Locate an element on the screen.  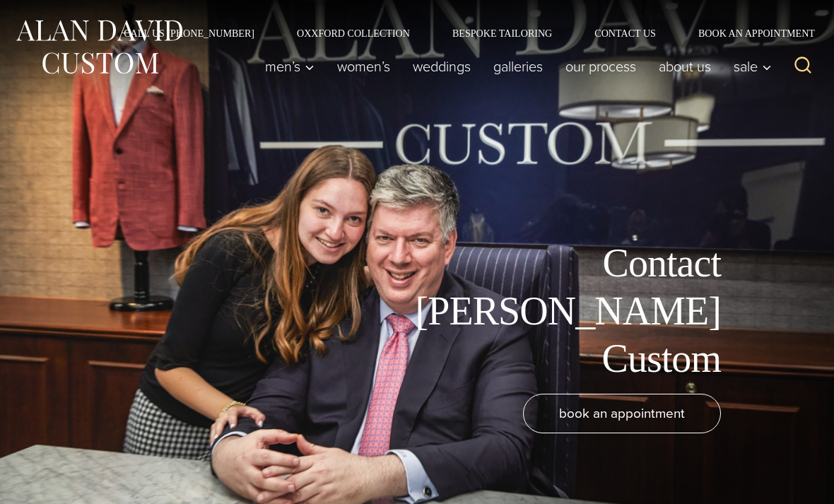
span: Men’s is located at coordinates (290, 67).